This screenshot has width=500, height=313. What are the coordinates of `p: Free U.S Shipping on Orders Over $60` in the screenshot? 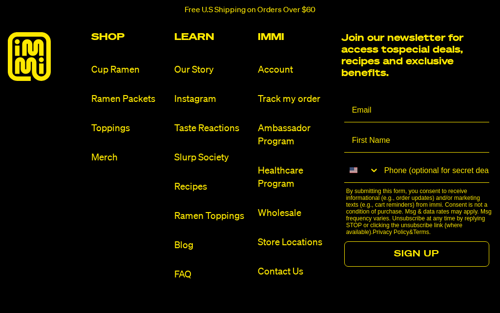 It's located at (250, 10).